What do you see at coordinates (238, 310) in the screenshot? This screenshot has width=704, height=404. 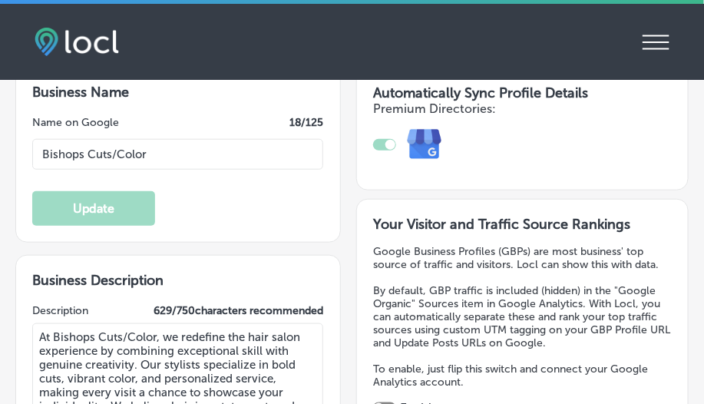 I see `label: 629 / 750 characters recommended` at bounding box center [238, 310].